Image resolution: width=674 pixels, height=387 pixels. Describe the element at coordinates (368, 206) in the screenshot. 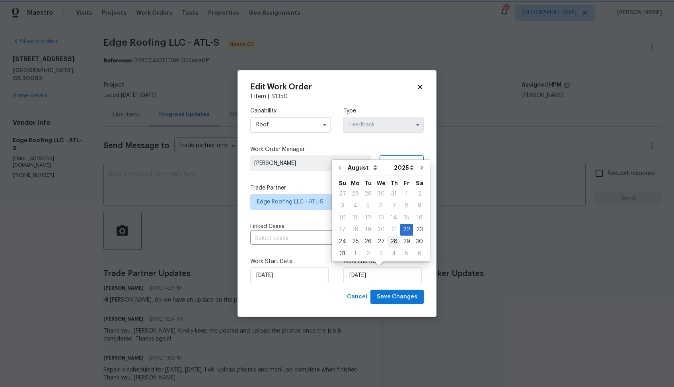

I see `div: Tue Aug 05 2025` at that location.